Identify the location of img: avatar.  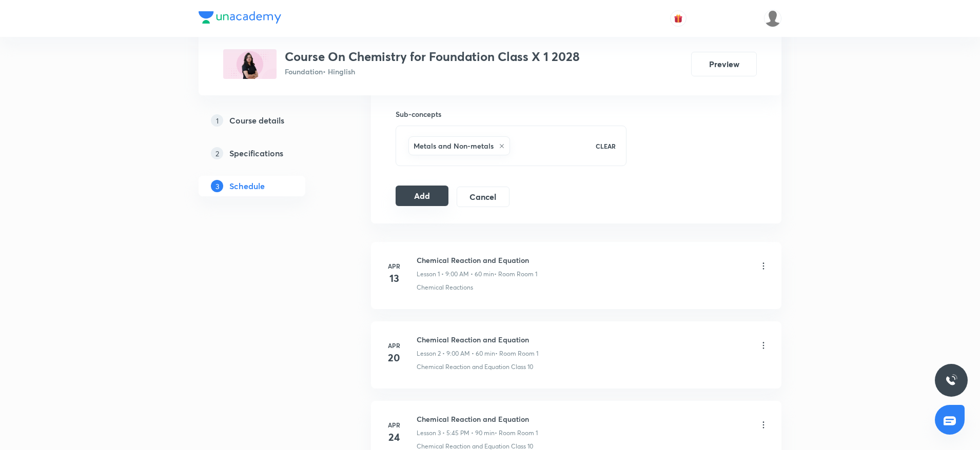
(678, 18).